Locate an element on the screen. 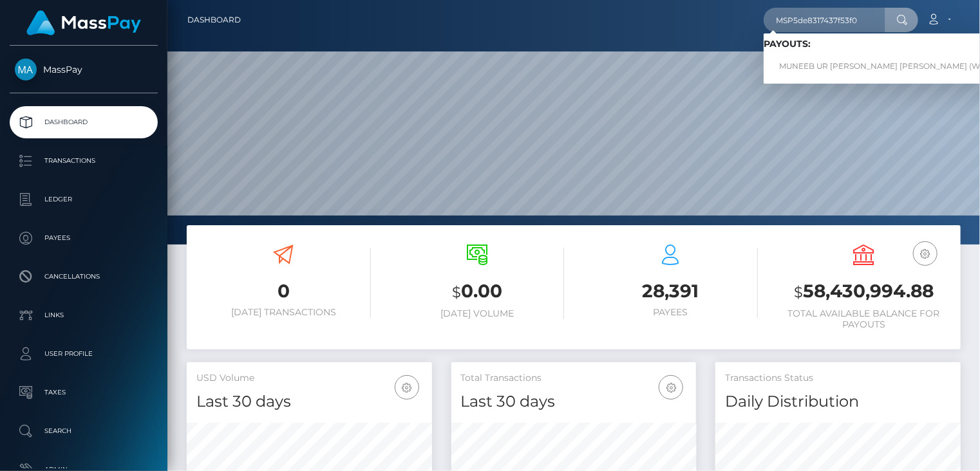 This screenshot has height=471, width=980. p: Payees is located at coordinates (83, 238).